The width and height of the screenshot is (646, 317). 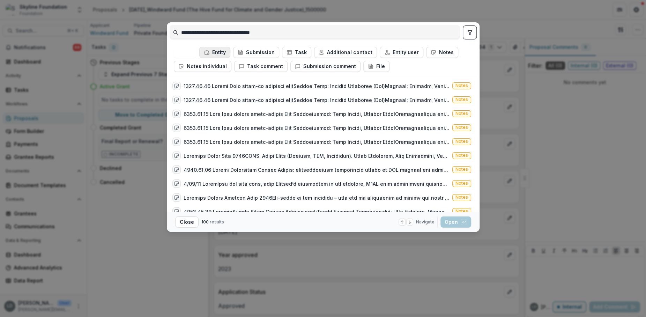 I want to click on button: Task, so click(x=297, y=52).